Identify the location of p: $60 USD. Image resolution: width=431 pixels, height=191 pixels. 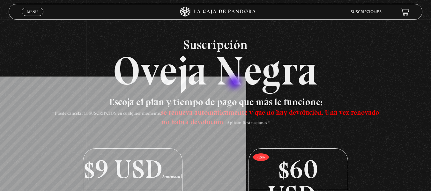
(298, 169).